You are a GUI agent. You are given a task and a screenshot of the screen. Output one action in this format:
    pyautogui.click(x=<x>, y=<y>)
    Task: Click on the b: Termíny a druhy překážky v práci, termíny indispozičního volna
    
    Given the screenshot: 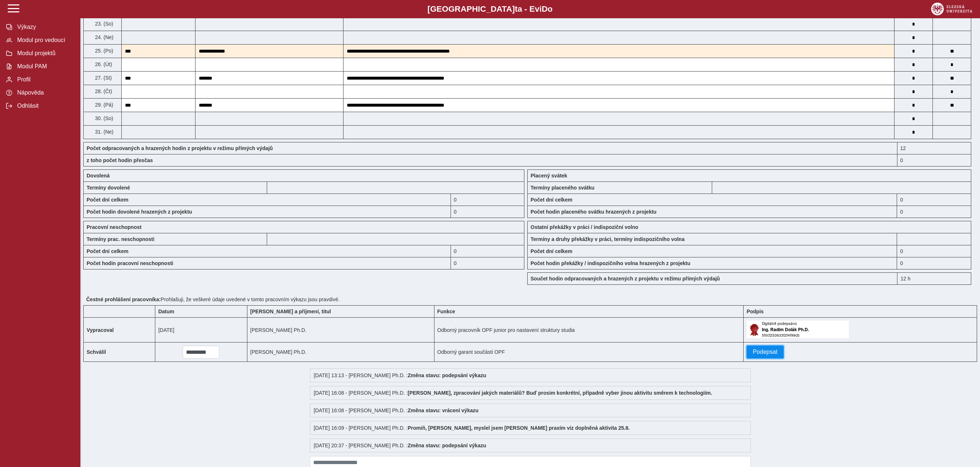 What is the action you would take?
    pyautogui.click(x=607, y=239)
    